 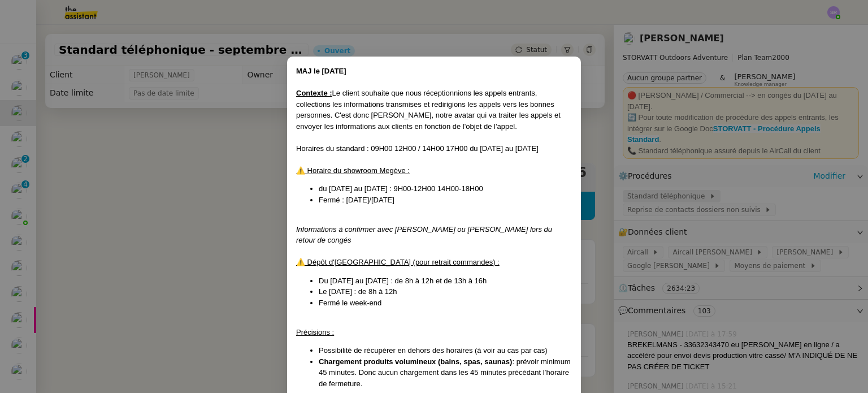 I want to click on li: Fermé le week-end, so click(x=445, y=303).